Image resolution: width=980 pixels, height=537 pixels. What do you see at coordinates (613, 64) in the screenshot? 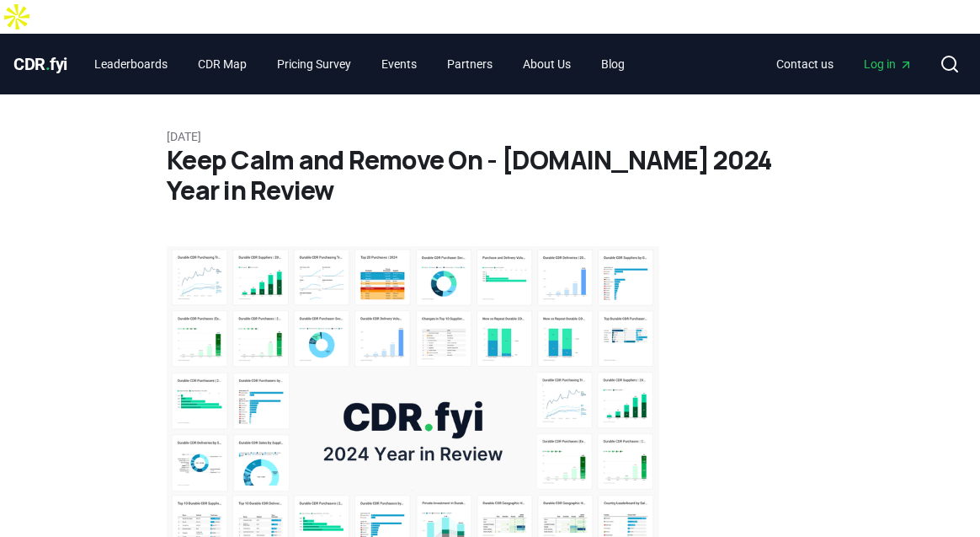
I see `a: Blog` at bounding box center [613, 64].